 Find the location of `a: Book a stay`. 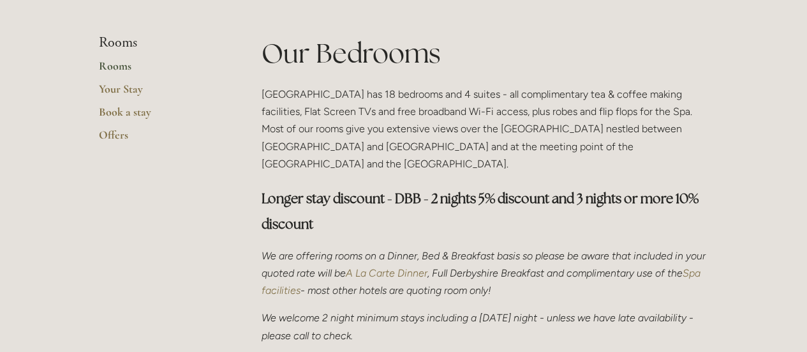

a: Book a stay is located at coordinates (160, 116).